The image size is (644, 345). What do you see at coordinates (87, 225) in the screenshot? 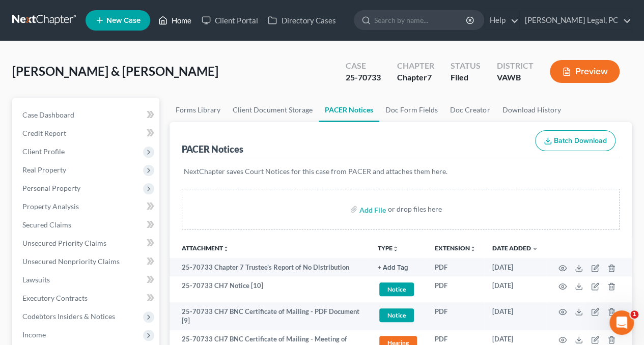
I see `a: Secured Claims` at bounding box center [87, 225].